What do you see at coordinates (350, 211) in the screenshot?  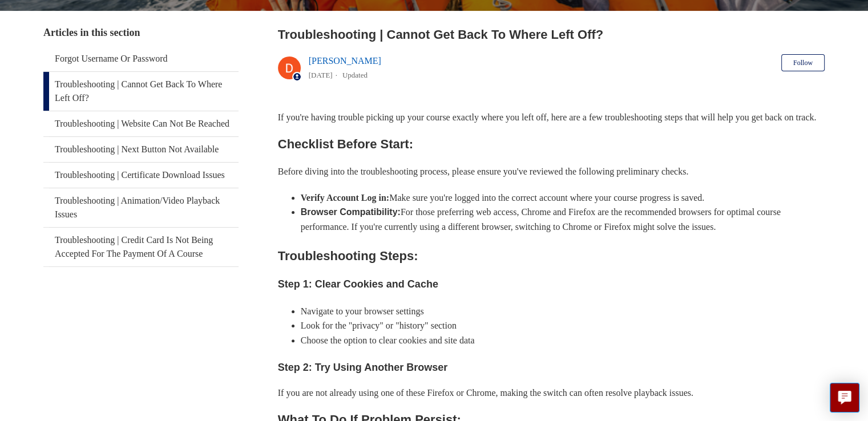 I see `strong: Browser Compatibility:` at bounding box center [350, 211].